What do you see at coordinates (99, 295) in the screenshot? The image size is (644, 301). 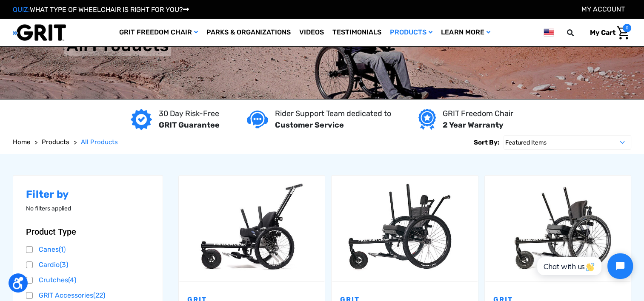 I see `span: (22)` at bounding box center [99, 295].